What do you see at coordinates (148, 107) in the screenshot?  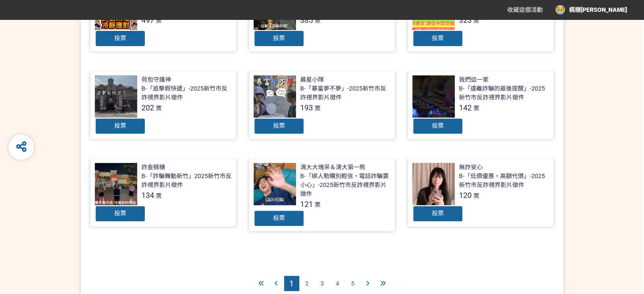 I see `span: 202` at bounding box center [148, 107].